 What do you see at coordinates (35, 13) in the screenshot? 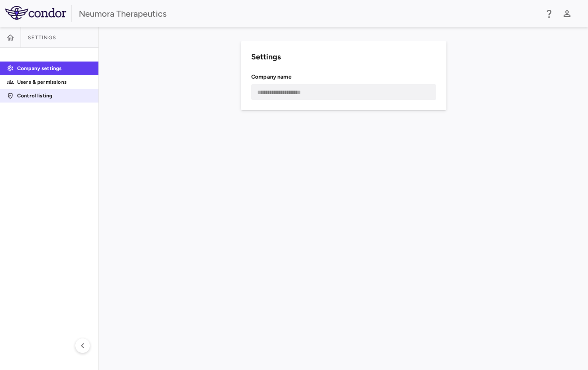
I see `img: logo-full-SnFGN8VE.png` at bounding box center [35, 13].